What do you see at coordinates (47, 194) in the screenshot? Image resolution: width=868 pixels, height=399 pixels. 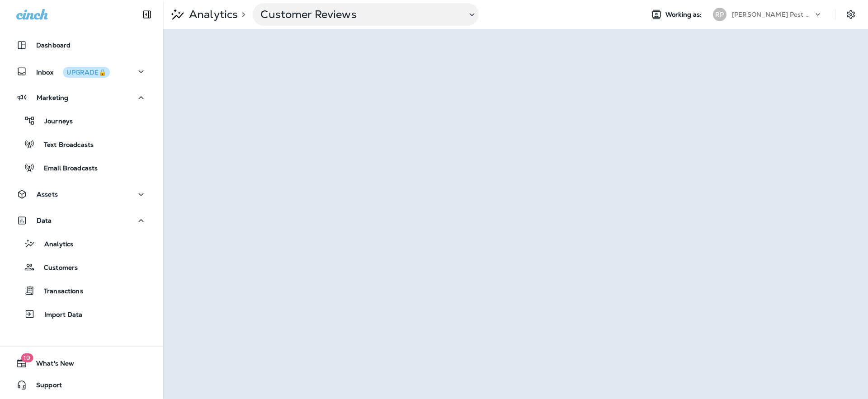 I see `p: Assets` at bounding box center [47, 194].